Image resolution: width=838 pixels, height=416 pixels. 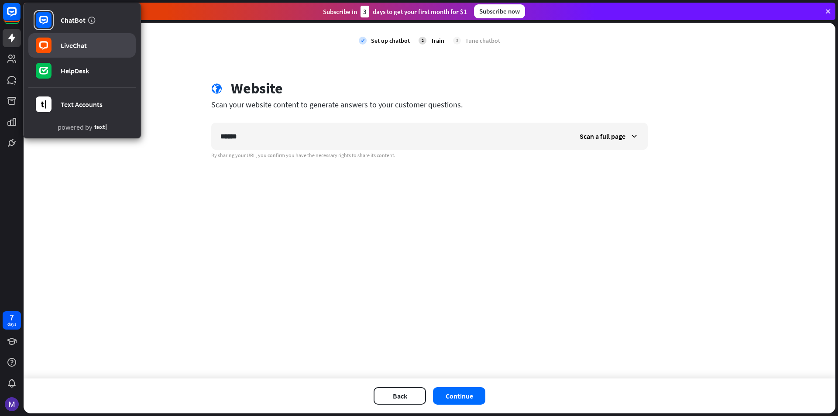 What do you see at coordinates (459, 396) in the screenshot?
I see `button: Continue` at bounding box center [459, 396].